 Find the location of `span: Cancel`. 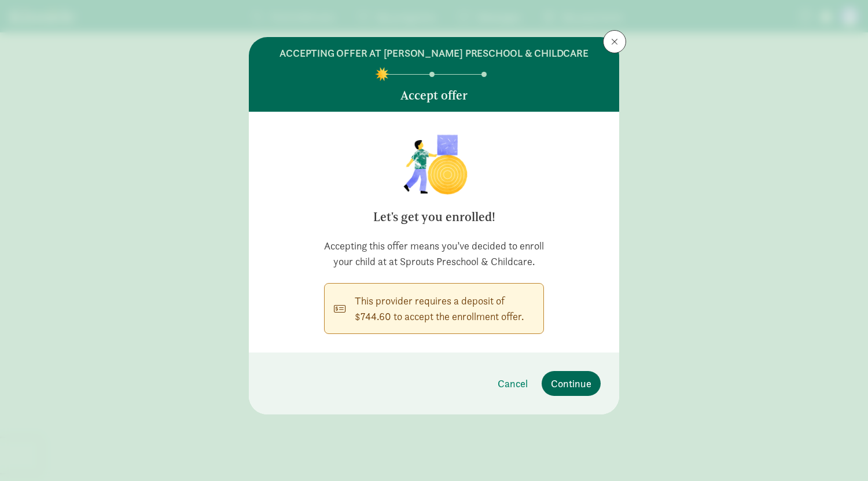

span: Cancel is located at coordinates (513, 383).